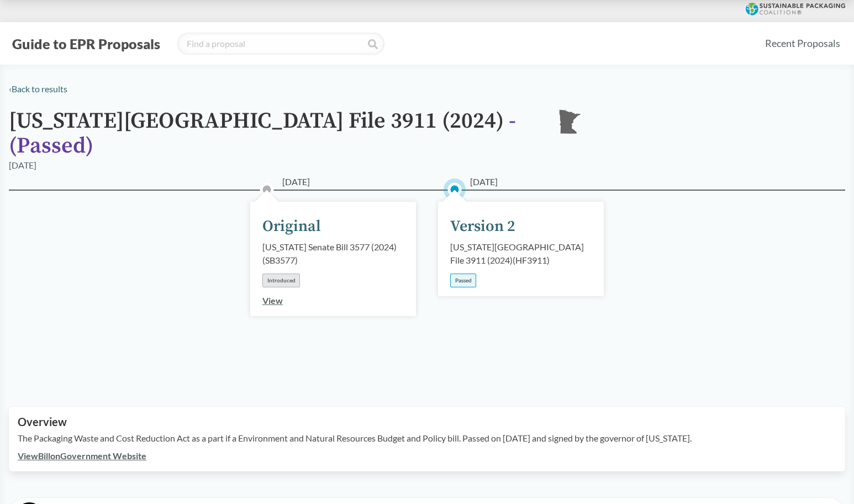 This screenshot has height=504, width=854. What do you see at coordinates (281, 44) in the screenshot?
I see `input: Find a proposal` at bounding box center [281, 44].